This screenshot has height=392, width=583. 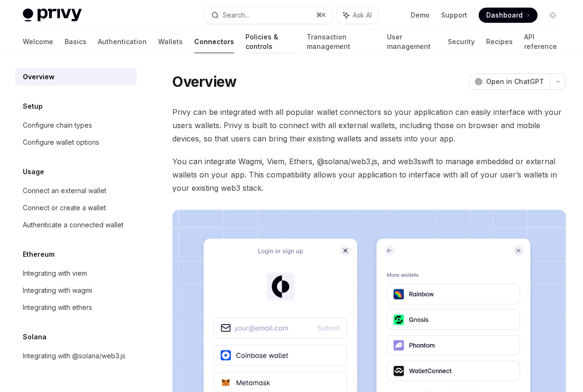 What do you see at coordinates (76, 208) in the screenshot?
I see `a: Connect or create a wallet` at bounding box center [76, 208].